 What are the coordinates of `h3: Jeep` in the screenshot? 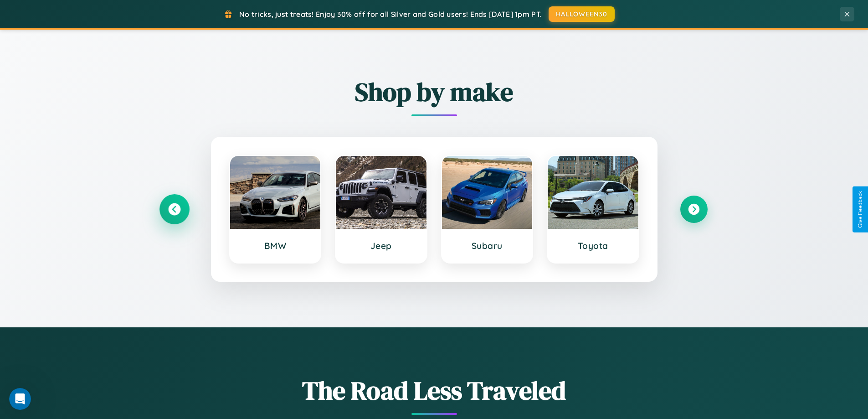 It's located at (381, 246).